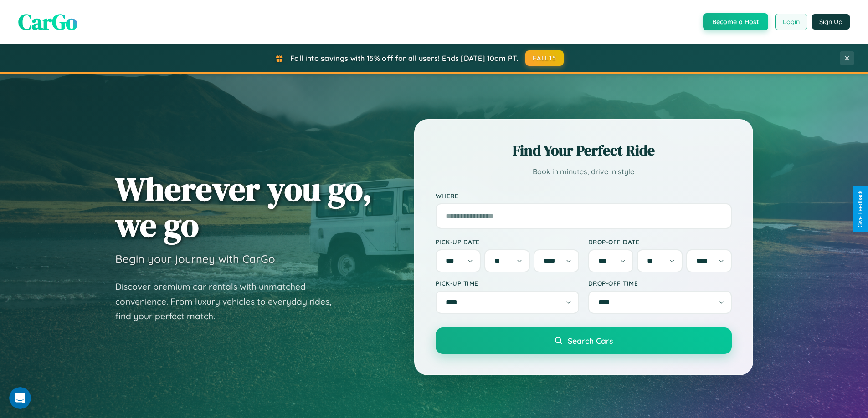 The width and height of the screenshot is (868, 418). Describe the element at coordinates (583, 341) in the screenshot. I see `button: Search Cars` at that location.